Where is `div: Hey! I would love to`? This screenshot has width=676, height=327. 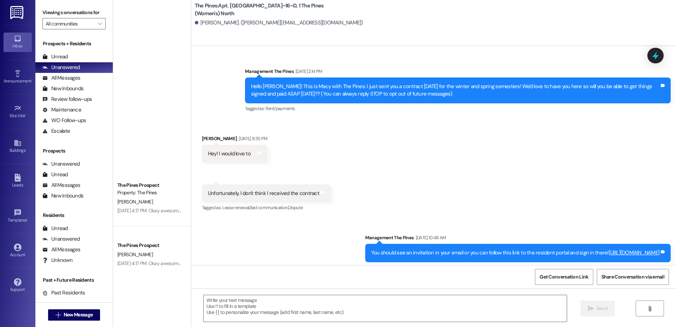 div: Hey! I would love to is located at coordinates (229, 154).